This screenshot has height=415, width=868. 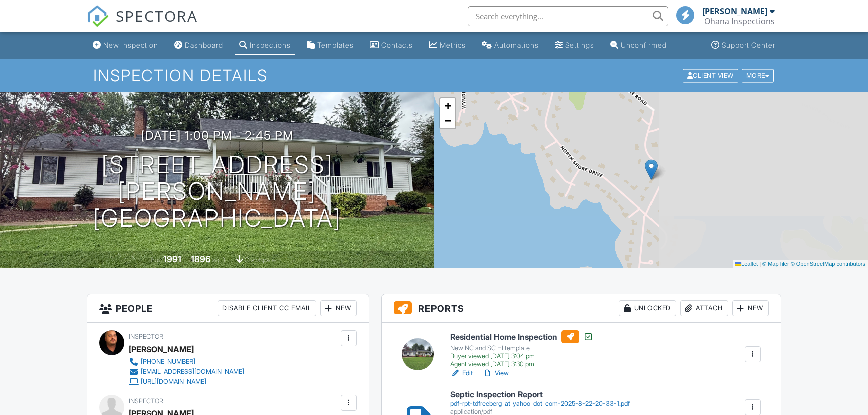 I want to click on div: 1896, so click(x=201, y=259).